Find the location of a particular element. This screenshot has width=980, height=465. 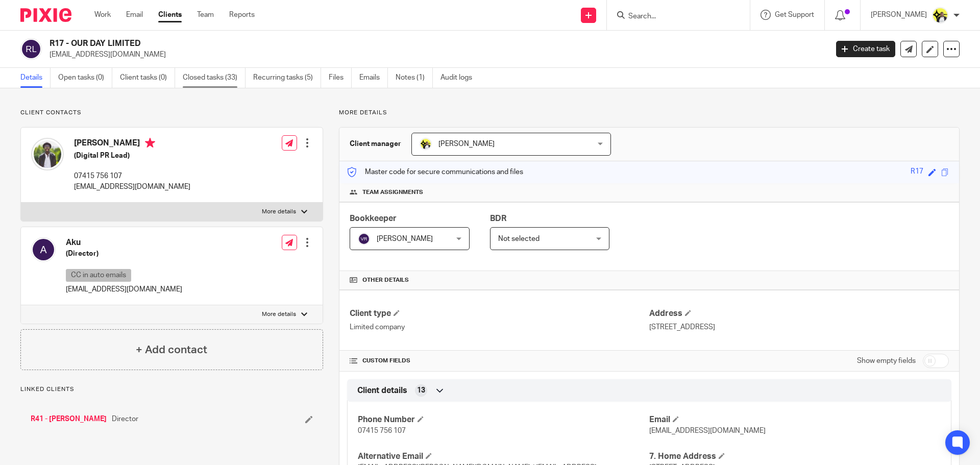

a: Create task is located at coordinates (865, 49).